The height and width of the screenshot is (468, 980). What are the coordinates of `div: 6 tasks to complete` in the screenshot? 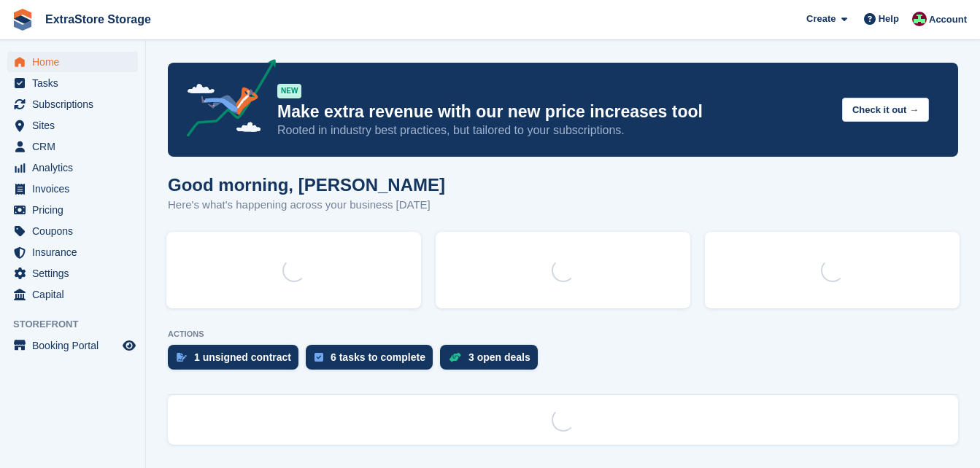 It's located at (378, 357).